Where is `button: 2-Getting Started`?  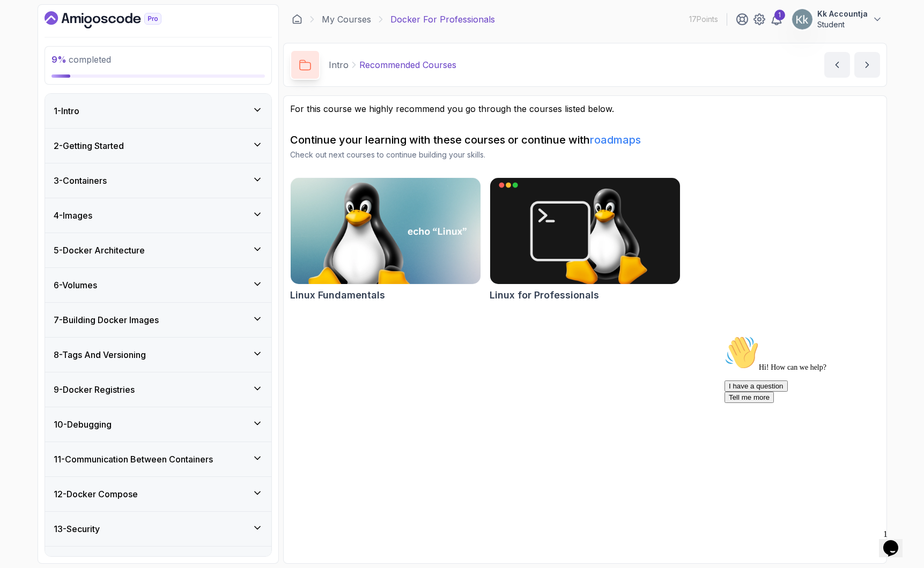 button: 2-Getting Started is located at coordinates (159, 146).